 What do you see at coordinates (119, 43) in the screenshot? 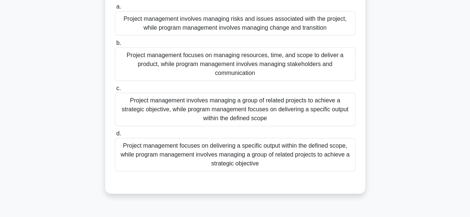
I see `span: b.` at bounding box center [119, 43].